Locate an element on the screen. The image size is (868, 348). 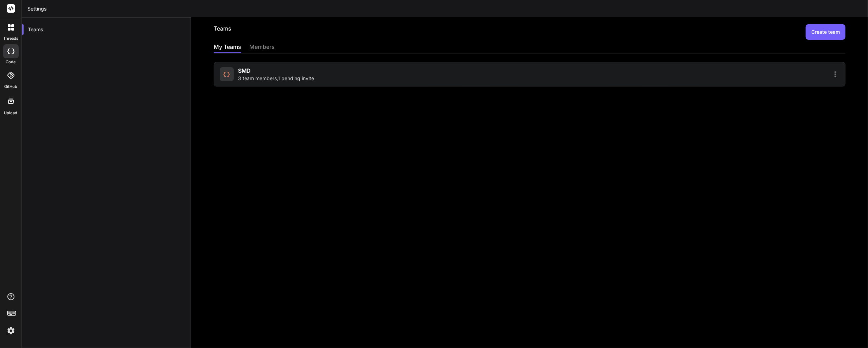
h2: Teams is located at coordinates (222, 32).